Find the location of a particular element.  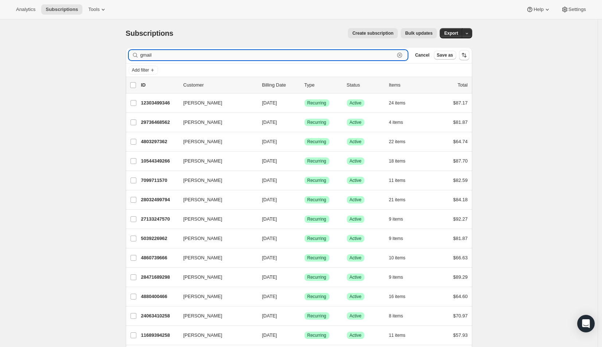

span: 22 items is located at coordinates (397, 142).